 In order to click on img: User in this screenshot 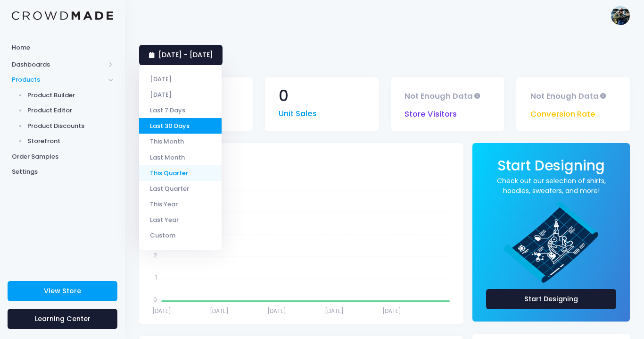, I will do `click(620, 16)`.